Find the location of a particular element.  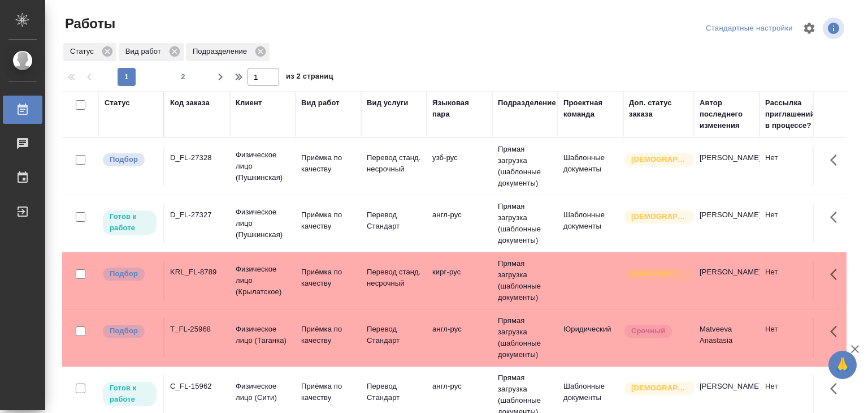

div: Доп. статус заказа is located at coordinates (658, 109).